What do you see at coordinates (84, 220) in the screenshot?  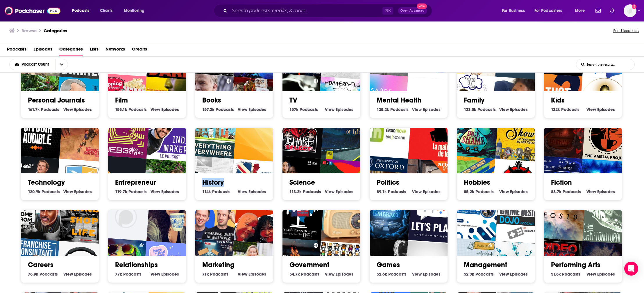 I see `div: Hard Shop Life` at bounding box center [84, 220].